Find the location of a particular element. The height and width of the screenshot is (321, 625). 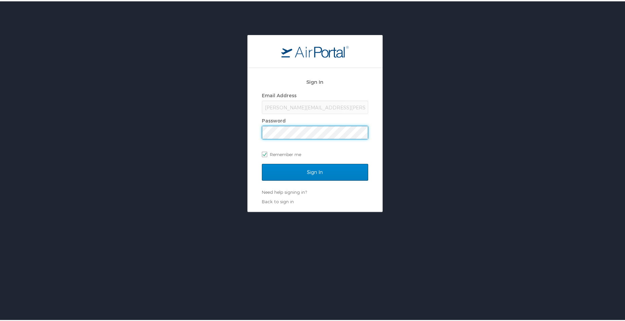

label: Password is located at coordinates (274, 119).